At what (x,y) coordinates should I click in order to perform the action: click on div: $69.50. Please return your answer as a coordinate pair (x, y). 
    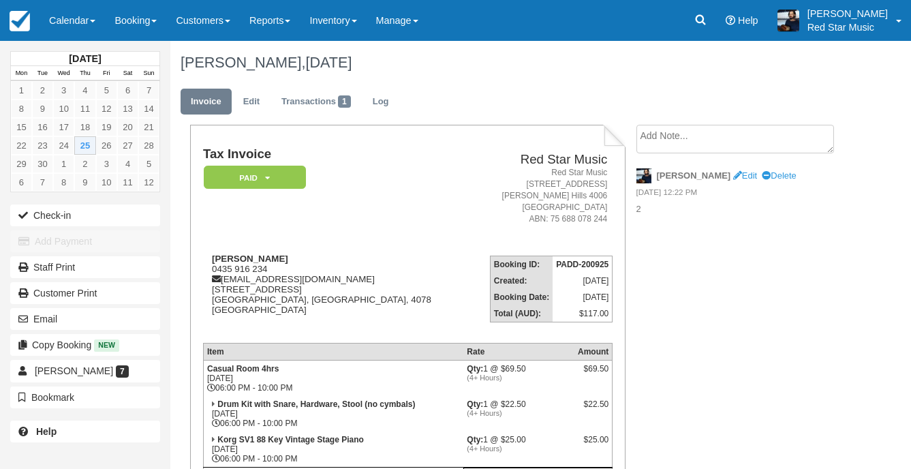
    Looking at the image, I should click on (592, 374).